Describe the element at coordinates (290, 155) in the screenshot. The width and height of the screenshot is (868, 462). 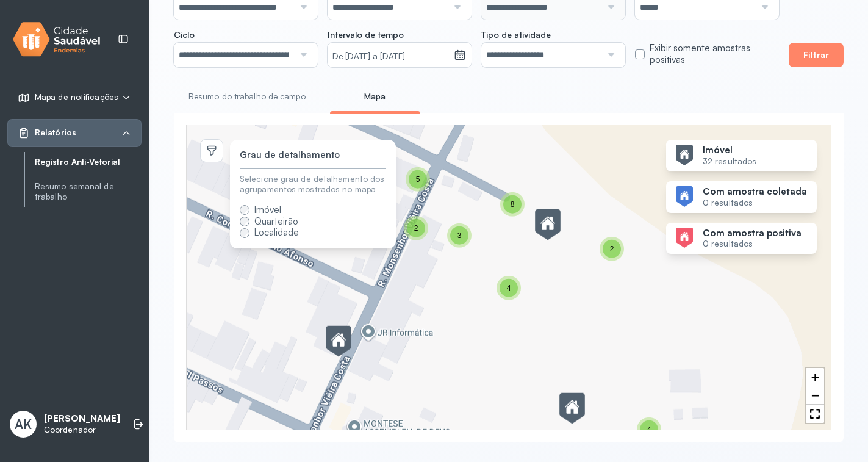
I see `div: Grau de detalhamento` at that location.